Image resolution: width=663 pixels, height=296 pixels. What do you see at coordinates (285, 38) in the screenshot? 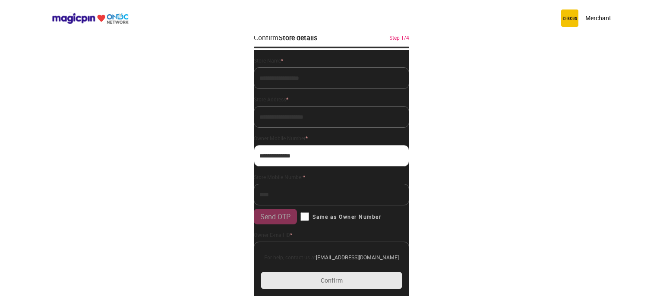
I see `div: Confirm` at bounding box center [285, 38].